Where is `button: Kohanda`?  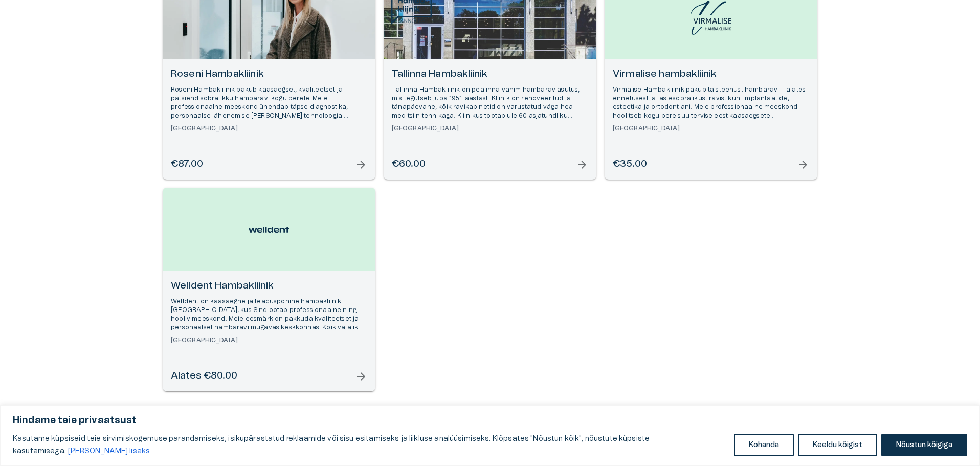 button: Kohanda is located at coordinates (763, 446).